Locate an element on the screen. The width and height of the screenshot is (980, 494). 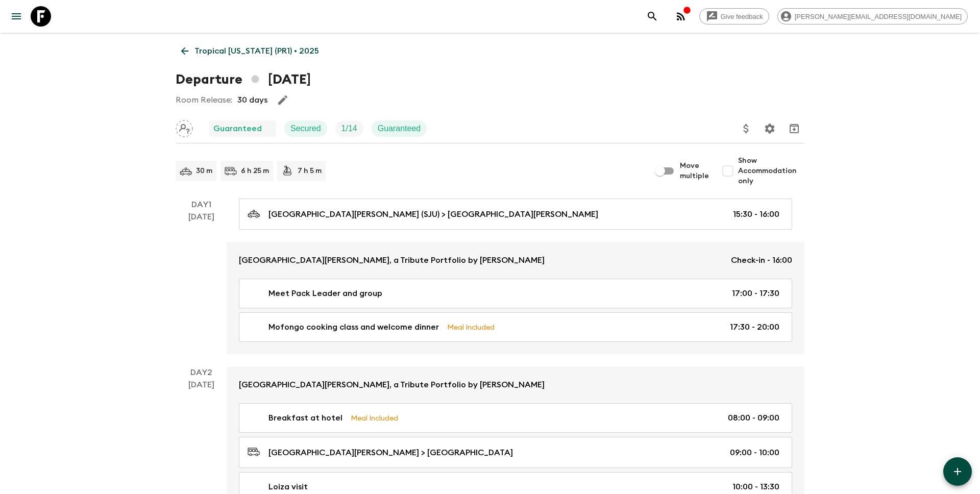
p: Secured is located at coordinates (306, 129).